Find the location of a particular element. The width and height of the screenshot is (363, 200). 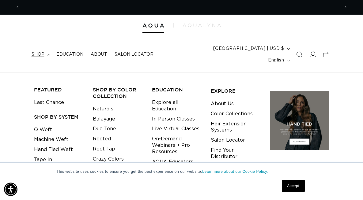

h3: FEATURED is located at coordinates (59, 90).